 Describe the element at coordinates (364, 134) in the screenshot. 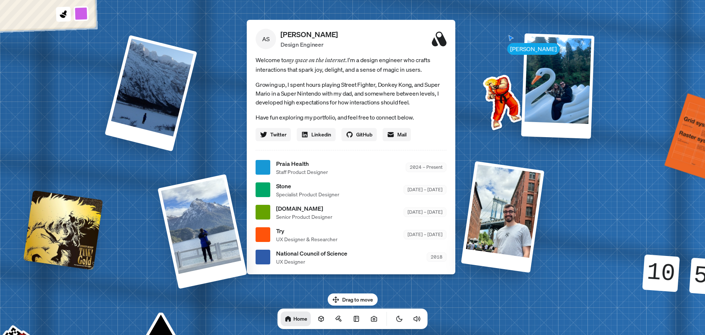

I see `span: GitHub` at that location.